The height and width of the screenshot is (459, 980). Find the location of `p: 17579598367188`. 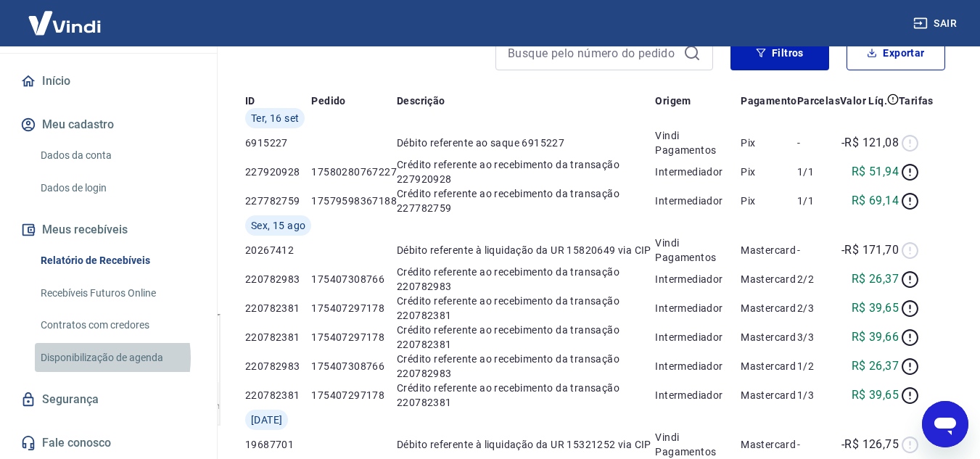

p: 17579598367188 is located at coordinates (354, 201).